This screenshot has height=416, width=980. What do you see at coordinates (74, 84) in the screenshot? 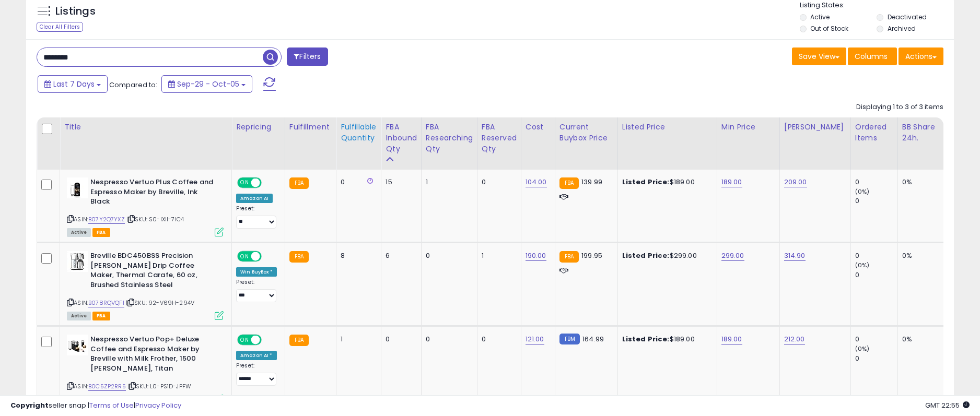
I see `span: Last 7 Days` at bounding box center [74, 84].